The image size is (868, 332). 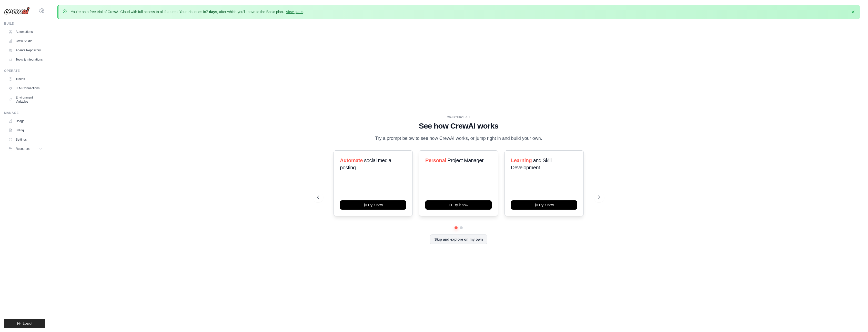 What do you see at coordinates (188, 12) in the screenshot?
I see `p: You're on a free trial of CrewAI Cloud with full access to all features. Your trial ends in , aft...` at bounding box center [188, 12].